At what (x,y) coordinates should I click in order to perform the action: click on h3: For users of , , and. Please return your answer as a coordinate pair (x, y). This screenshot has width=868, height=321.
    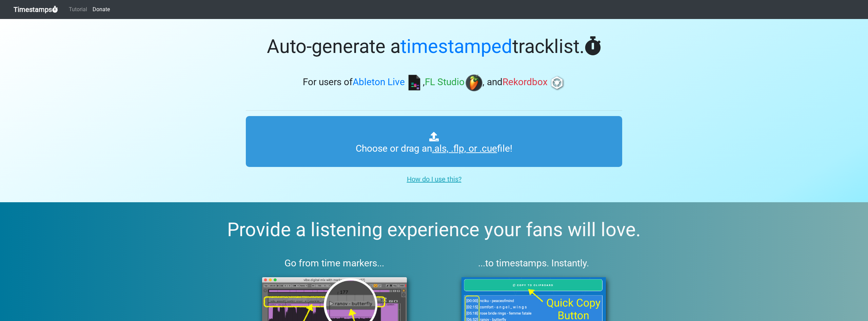
    Looking at the image, I should click on (434, 83).